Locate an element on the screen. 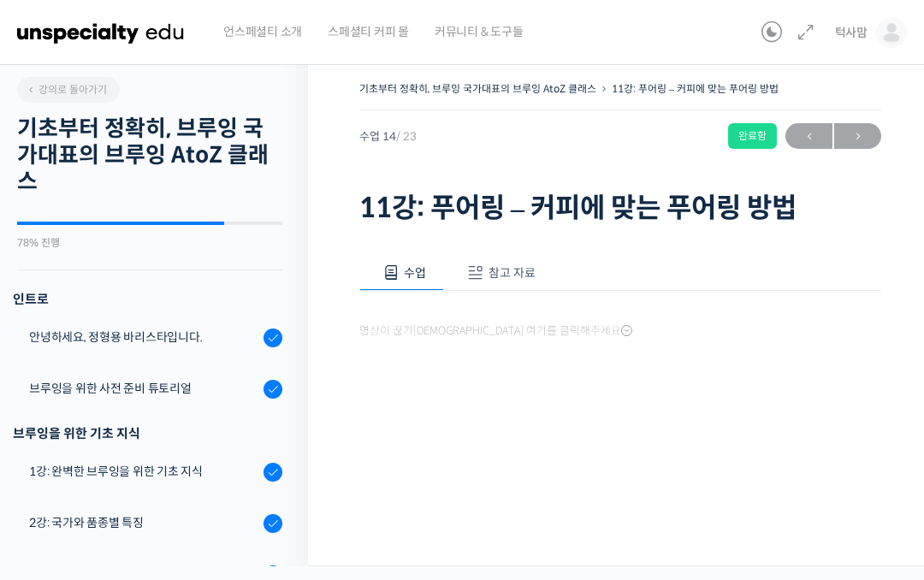 The image size is (924, 580). div: 2강: 국가와 품종별 특징 is located at coordinates (144, 522).